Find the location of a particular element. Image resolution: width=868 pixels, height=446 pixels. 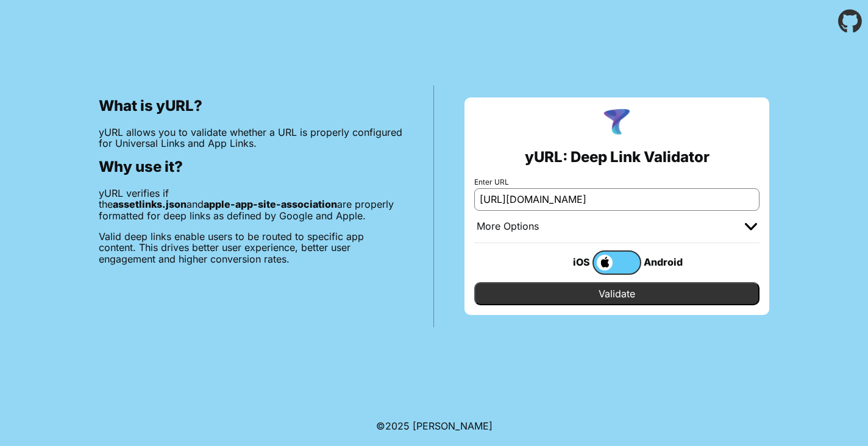

img: yURL Logo is located at coordinates (617, 123).